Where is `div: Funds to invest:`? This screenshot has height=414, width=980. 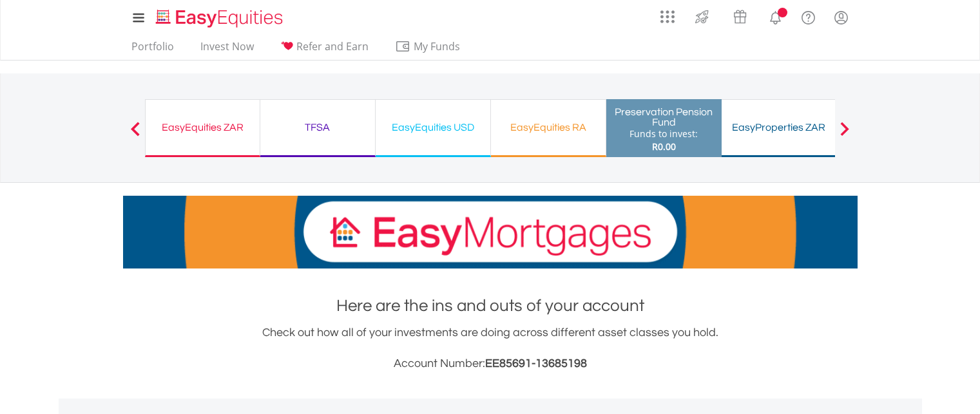 div: Funds to invest: is located at coordinates (664, 134).